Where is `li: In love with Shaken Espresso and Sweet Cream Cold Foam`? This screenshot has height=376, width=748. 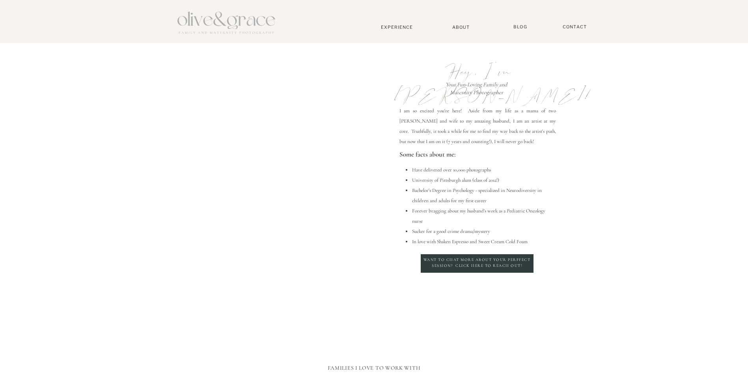 li: In love with Shaken Espresso and Sweet Cream Cold Foam is located at coordinates (484, 242).